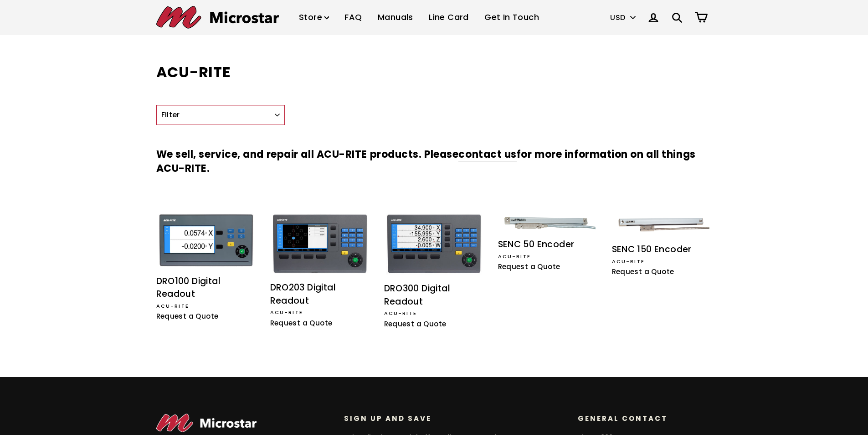 The height and width of the screenshot is (435, 868). I want to click on img: SENC 150 Encoder, so click(661, 225).